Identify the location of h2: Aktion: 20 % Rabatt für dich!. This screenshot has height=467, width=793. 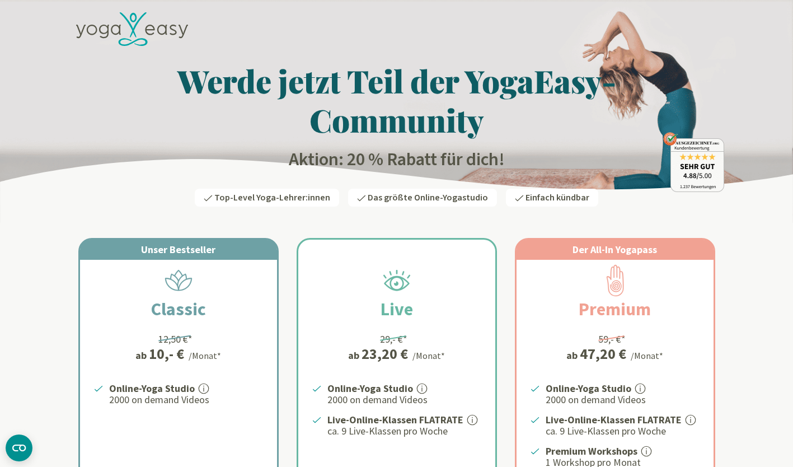
(397, 160).